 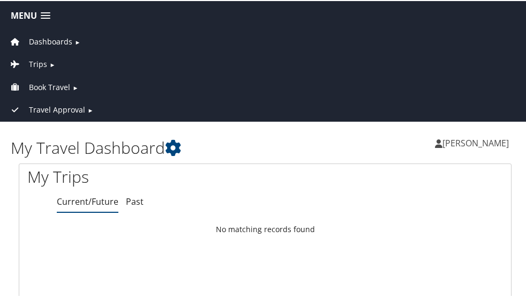 What do you see at coordinates (87, 200) in the screenshot?
I see `a: Current/Future` at bounding box center [87, 200].